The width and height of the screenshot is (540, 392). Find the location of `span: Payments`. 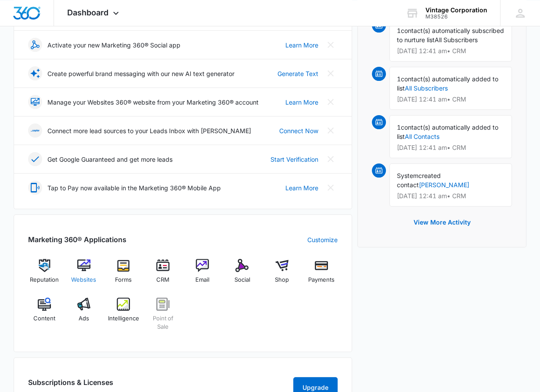

span: Payments is located at coordinates (321, 280).